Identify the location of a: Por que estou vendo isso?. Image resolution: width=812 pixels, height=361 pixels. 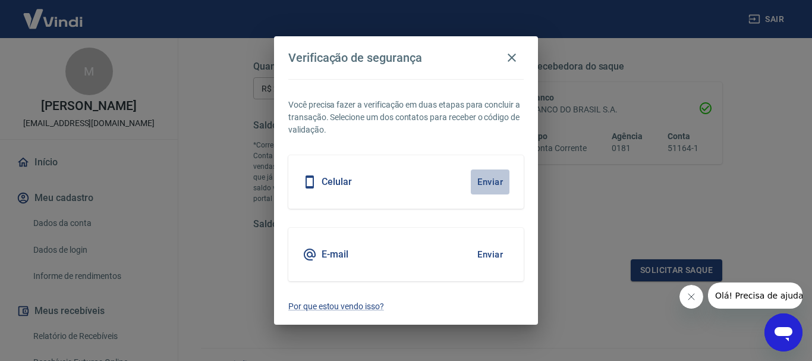
(406, 306).